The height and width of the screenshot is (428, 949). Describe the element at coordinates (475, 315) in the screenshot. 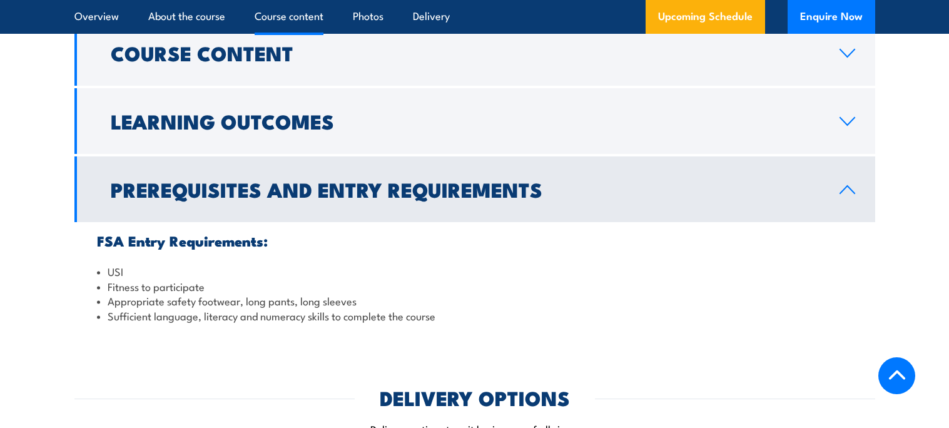

I see `li: Sufficient language, literacy and numeracy skills to complete the course` at that location.